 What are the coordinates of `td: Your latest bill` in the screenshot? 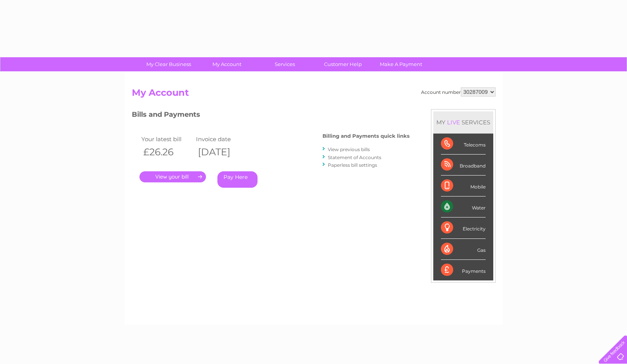 It's located at (167, 139).